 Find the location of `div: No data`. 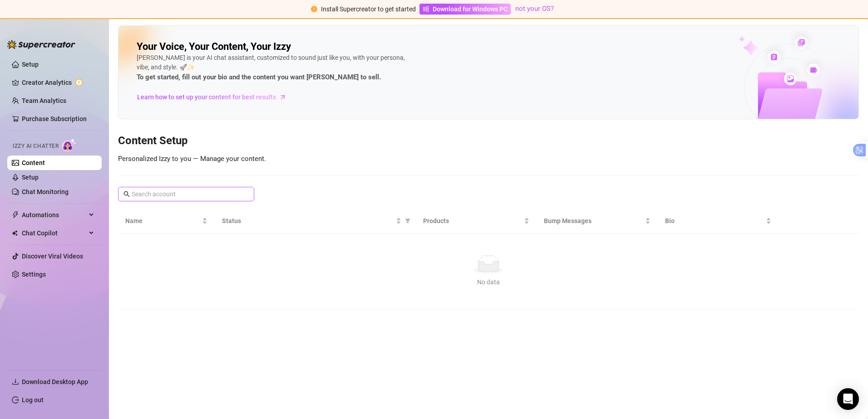

div: No data is located at coordinates (488, 282).